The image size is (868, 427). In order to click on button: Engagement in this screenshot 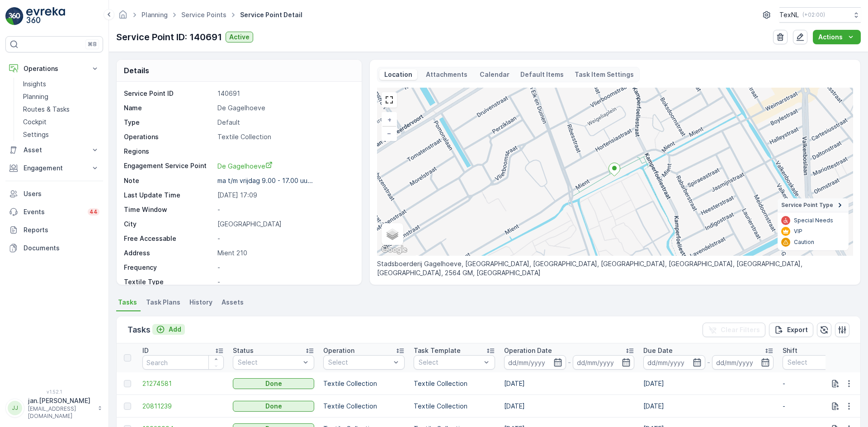, I will do `click(54, 168)`.